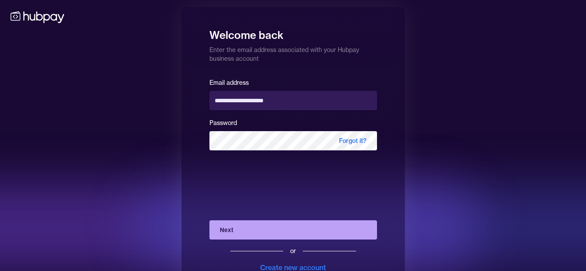  I want to click on button: Next, so click(293, 230).